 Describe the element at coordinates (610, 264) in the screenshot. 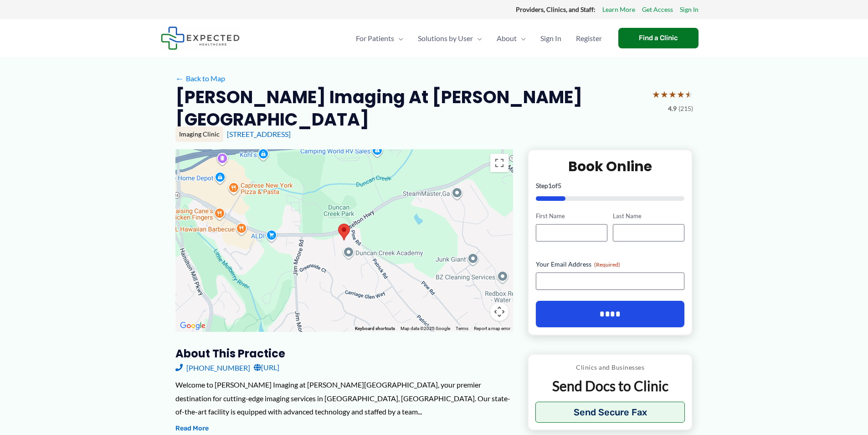

I see `label: Your Email Address` at that location.